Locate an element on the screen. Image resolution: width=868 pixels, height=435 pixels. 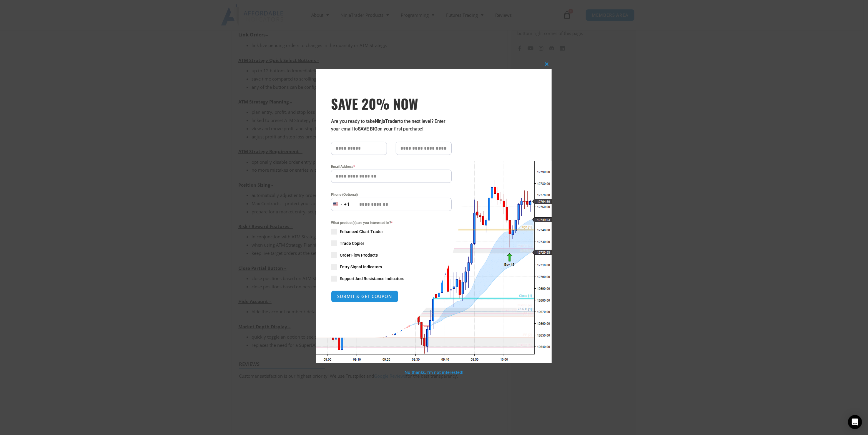
span: Trade Copier is located at coordinates (352, 243).